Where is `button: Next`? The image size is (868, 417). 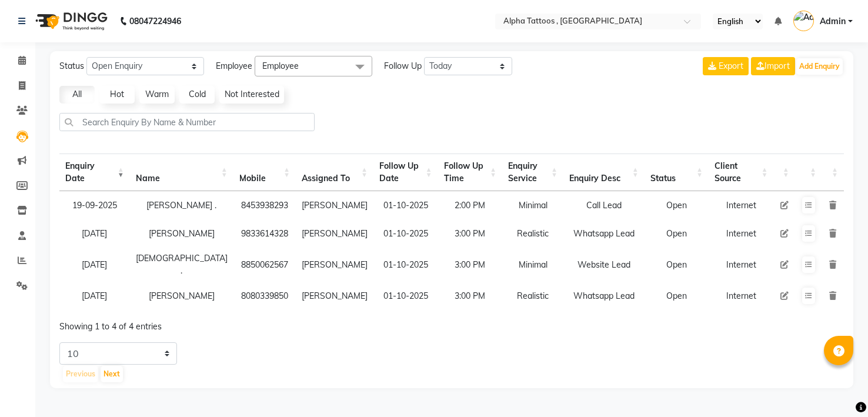
button: Next is located at coordinates (112, 374).